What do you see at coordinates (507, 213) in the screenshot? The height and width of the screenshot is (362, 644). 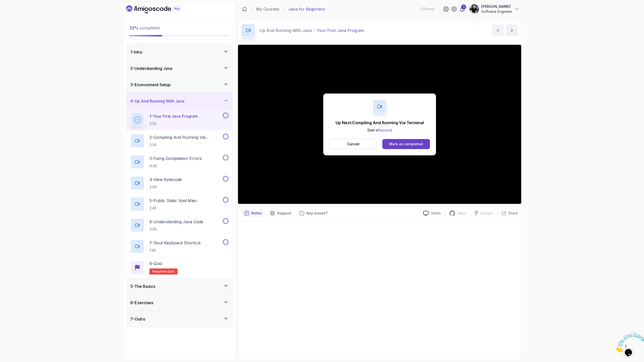 I see `button: Share` at bounding box center [507, 213].